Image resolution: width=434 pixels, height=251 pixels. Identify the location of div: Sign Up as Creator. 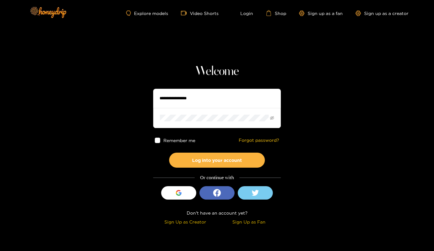
(185, 222).